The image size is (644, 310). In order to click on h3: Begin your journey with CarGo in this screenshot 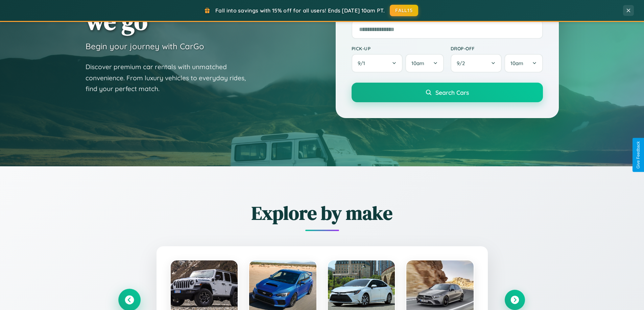, I will do `click(145, 46)`.